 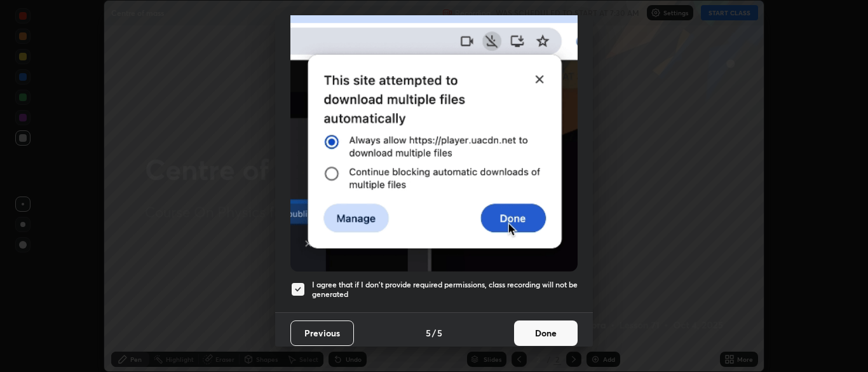 What do you see at coordinates (322, 333) in the screenshot?
I see `button: Previous` at bounding box center [322, 333].